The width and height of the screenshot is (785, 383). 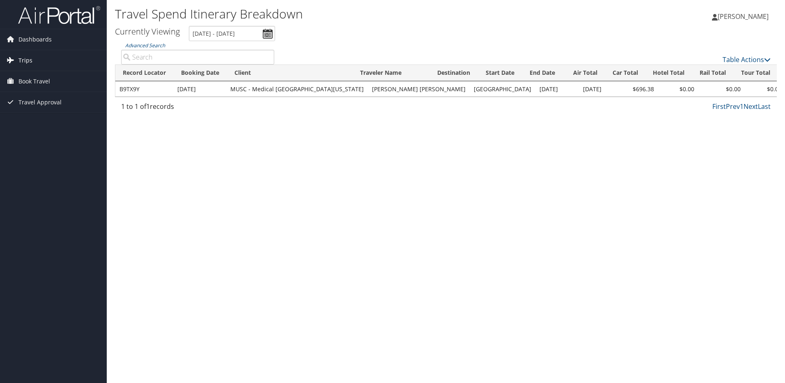 What do you see at coordinates (59, 15) in the screenshot?
I see `img: airportal-logo.png` at bounding box center [59, 15].